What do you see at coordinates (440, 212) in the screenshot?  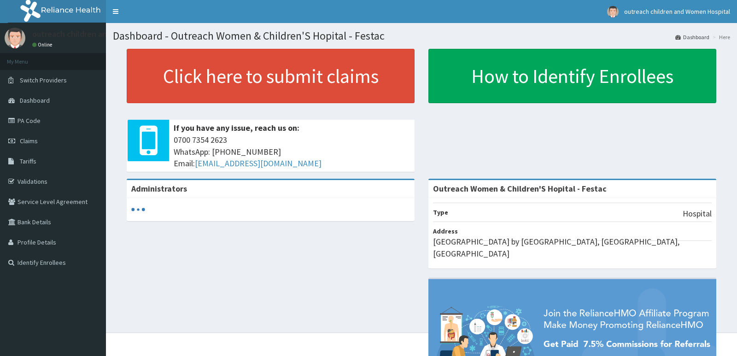 I see `b: Type` at bounding box center [440, 212].